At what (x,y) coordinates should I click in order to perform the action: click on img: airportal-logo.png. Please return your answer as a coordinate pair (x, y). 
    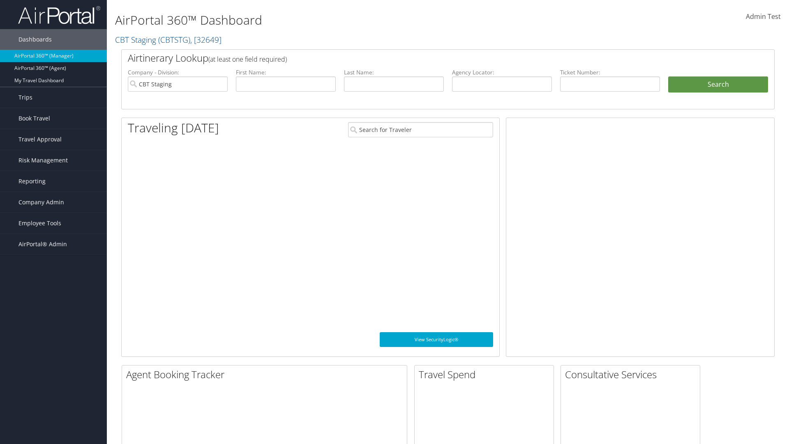
    Looking at the image, I should click on (59, 15).